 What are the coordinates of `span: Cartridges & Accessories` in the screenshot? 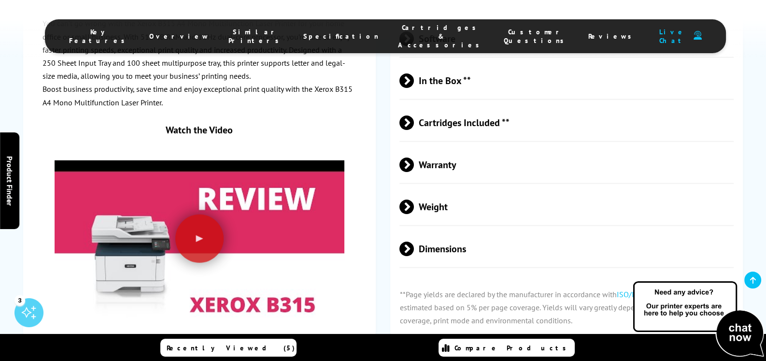 It's located at (441, 36).